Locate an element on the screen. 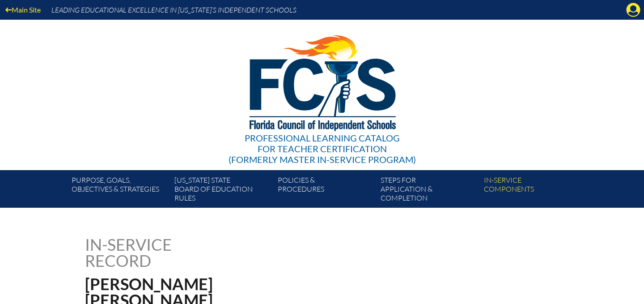  span: for Teacher Certification is located at coordinates (322, 148).